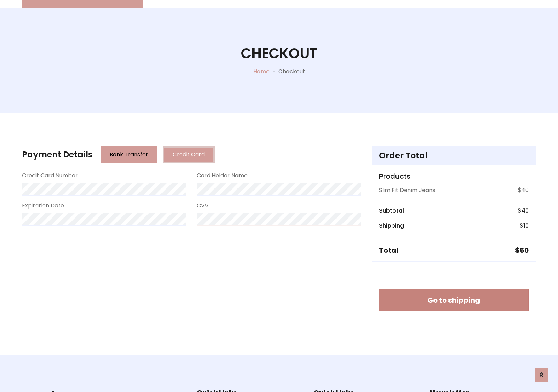 This screenshot has height=392, width=558. I want to click on h1: Checkout, so click(279, 54).